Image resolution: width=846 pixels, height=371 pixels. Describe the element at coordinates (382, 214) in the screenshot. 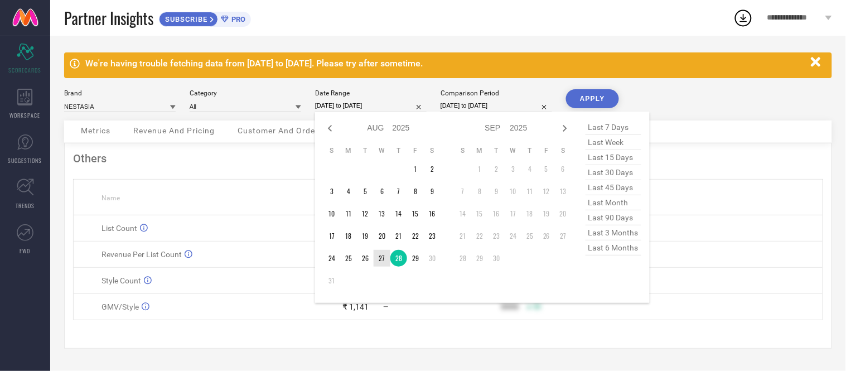

I see `td: Wed Aug 13 2025` at that location.